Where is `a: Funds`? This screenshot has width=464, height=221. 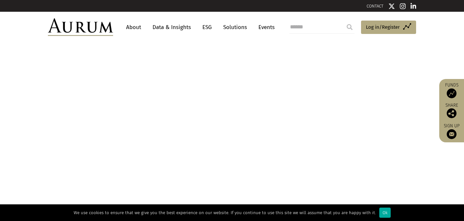 a: Funds is located at coordinates (452, 90).